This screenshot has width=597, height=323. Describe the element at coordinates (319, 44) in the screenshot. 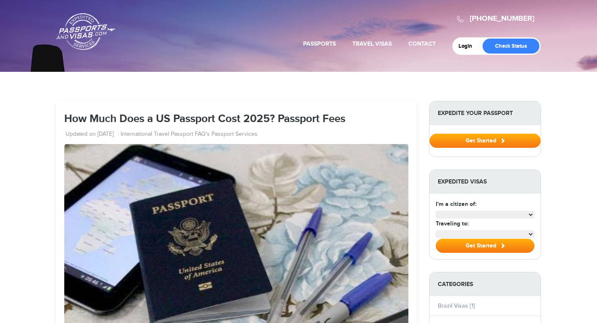

I see `a: Passports` at that location.